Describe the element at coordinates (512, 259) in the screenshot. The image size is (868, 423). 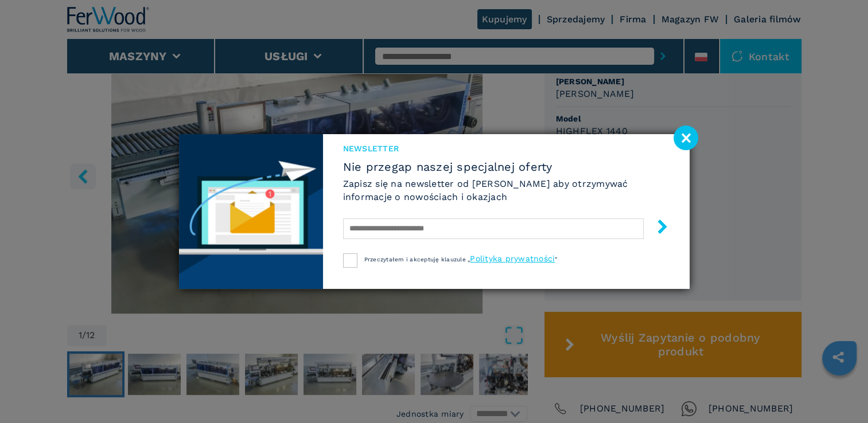
I see `a: Polityka prywatności` at that location.